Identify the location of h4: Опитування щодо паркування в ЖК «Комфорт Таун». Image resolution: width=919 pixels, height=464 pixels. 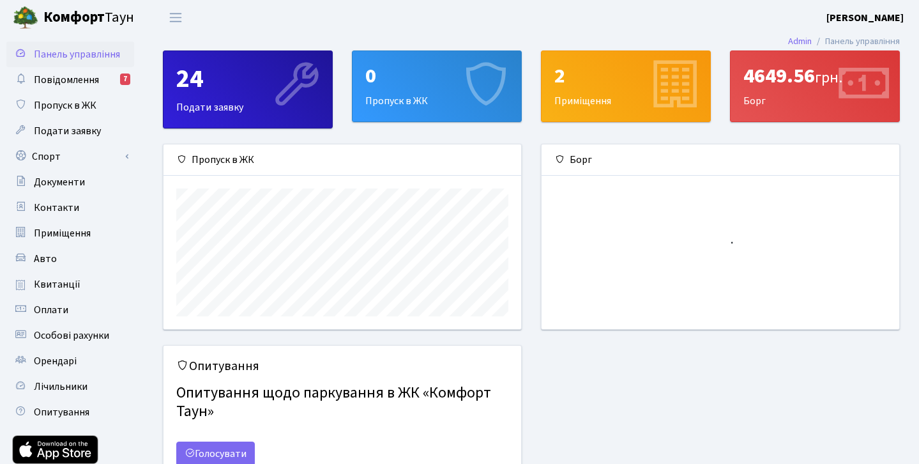
(342, 402).